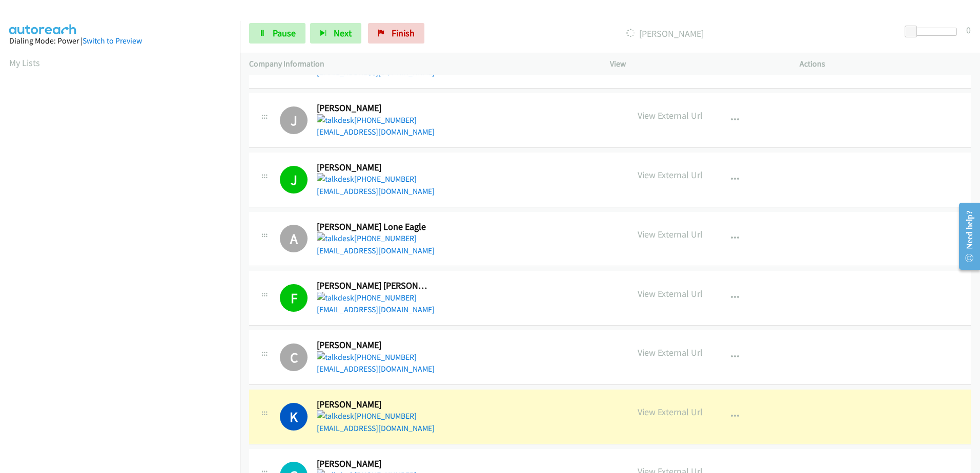 The width and height of the screenshot is (980, 473). I want to click on button: Next, so click(335, 33).